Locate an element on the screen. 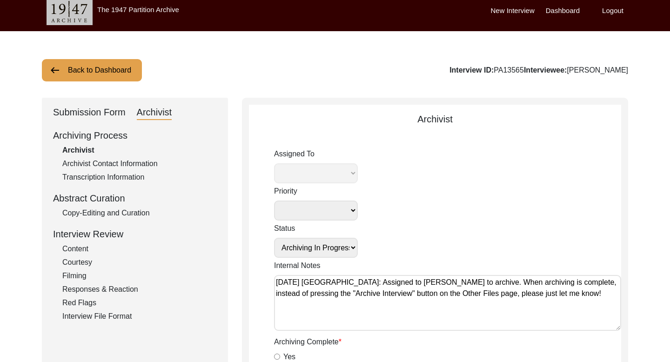  b: Interview ID: is located at coordinates (471, 70).